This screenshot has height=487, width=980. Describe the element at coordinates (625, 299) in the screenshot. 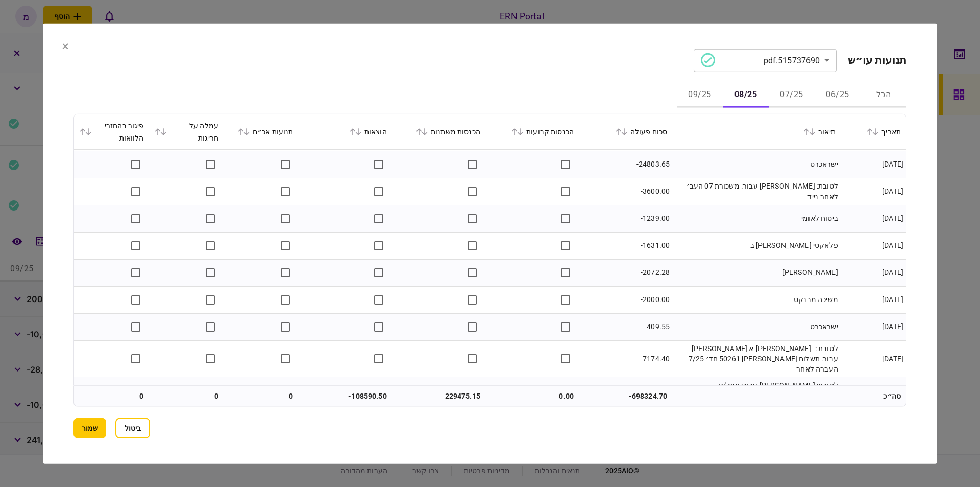

I see `td: -2000.00` at that location.